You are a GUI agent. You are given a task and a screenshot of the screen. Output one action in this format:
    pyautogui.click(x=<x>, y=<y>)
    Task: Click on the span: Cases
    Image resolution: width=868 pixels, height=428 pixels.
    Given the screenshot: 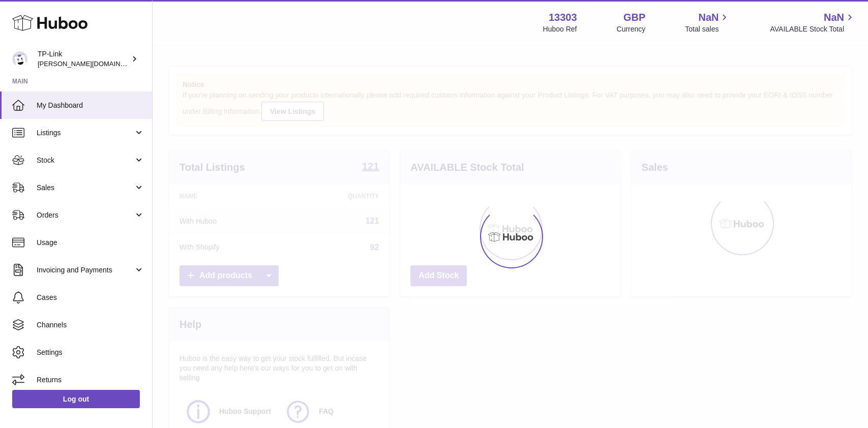 What is the action you would take?
    pyautogui.click(x=91, y=297)
    